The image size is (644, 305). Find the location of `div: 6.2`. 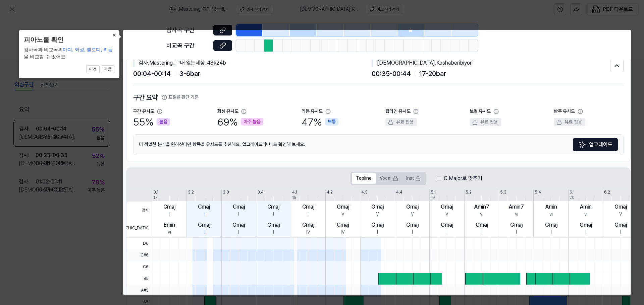

div: 6.2 is located at coordinates (607, 192).